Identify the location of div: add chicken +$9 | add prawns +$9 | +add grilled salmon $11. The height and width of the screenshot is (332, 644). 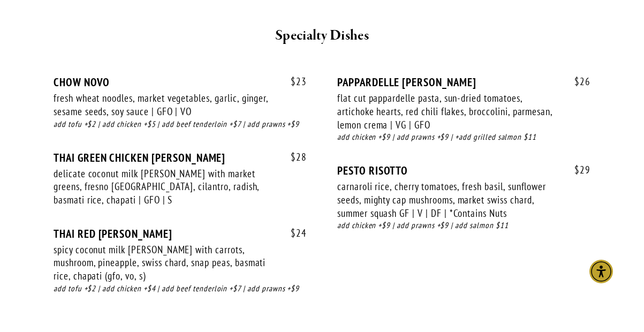
(463, 137).